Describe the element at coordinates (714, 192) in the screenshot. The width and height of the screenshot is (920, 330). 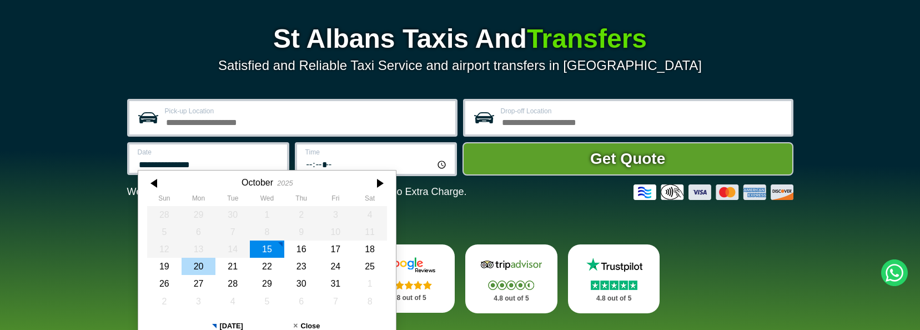
I see `img: Credit And Debit Cards` at that location.